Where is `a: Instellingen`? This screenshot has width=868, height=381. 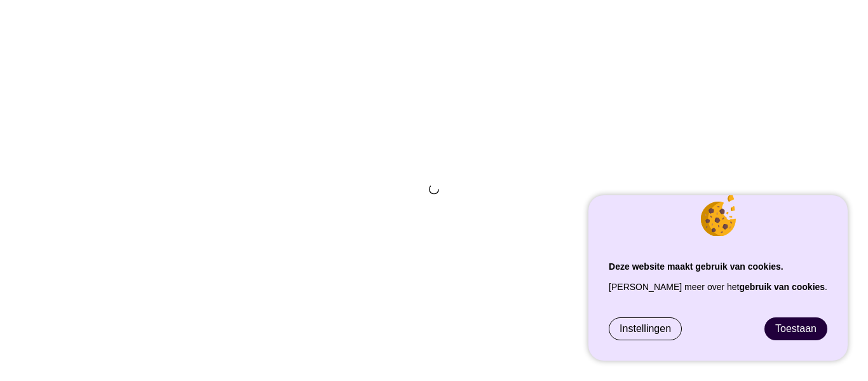
a: Instellingen is located at coordinates (645, 329).